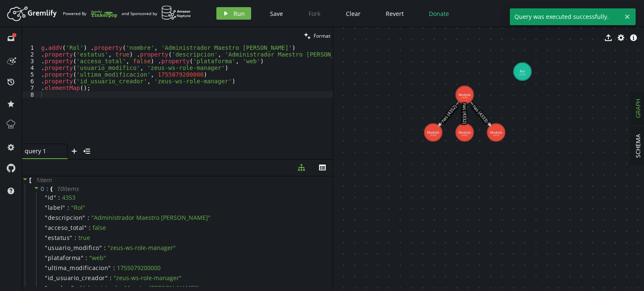  What do you see at coordinates (433, 135) in the screenshot?
I see `tspan: (4334)` at bounding box center [433, 135].